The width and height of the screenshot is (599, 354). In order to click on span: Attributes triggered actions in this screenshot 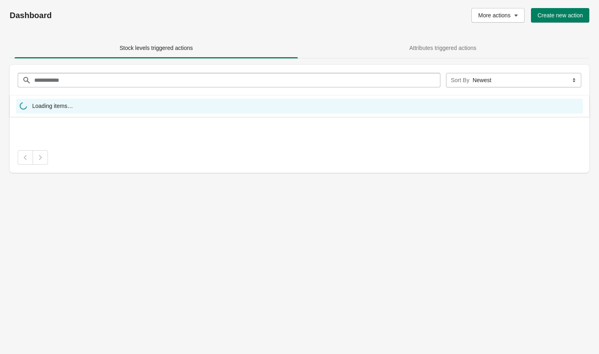, I will do `click(443, 48)`.